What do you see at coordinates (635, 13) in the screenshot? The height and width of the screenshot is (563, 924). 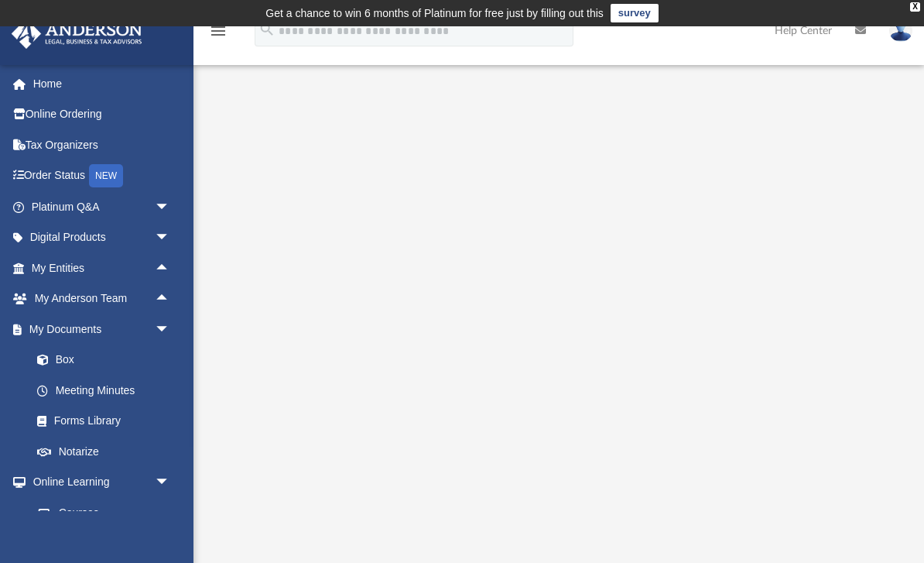 I see `a: survey` at bounding box center [635, 13].